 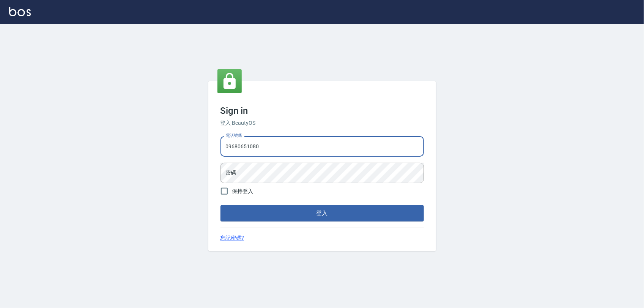 I want to click on h6: 登入 BeautyOS, so click(x=322, y=122).